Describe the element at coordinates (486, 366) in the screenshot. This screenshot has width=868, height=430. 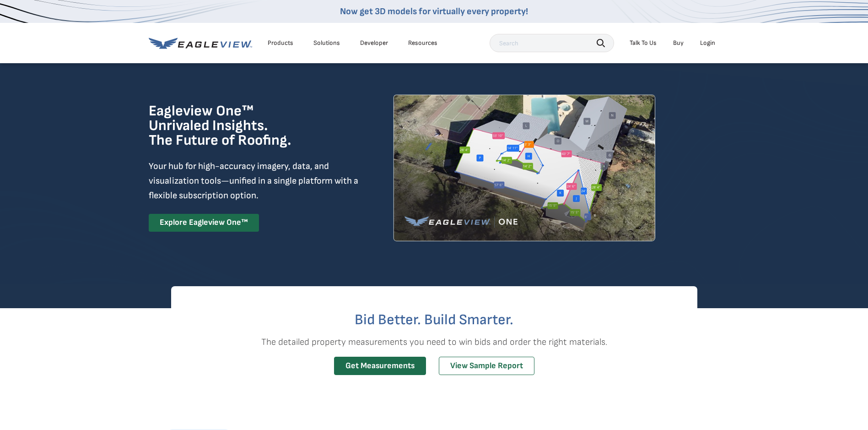
I see `a: View Sample Report` at that location.